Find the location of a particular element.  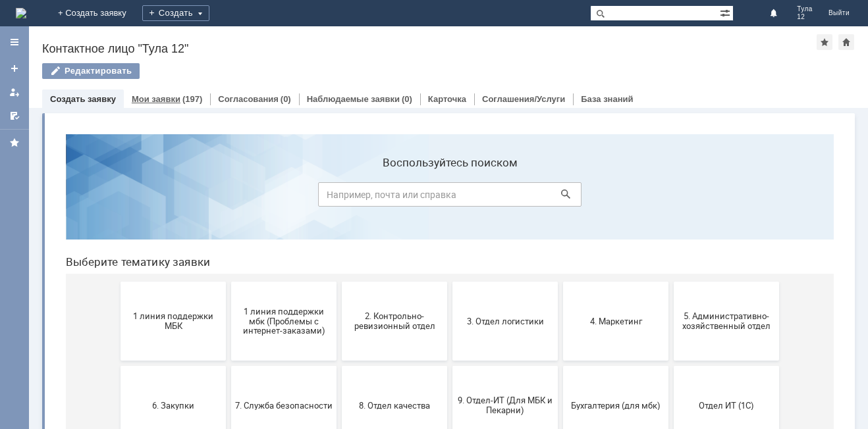

button: 2. Контрольно-ревизионный отдел is located at coordinates (339, 198).